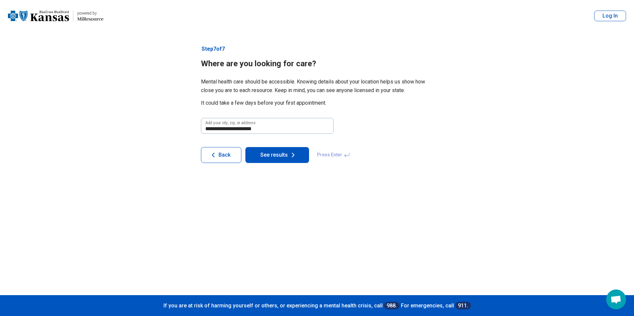  Describe the element at coordinates (38, 16) in the screenshot. I see `img: Blue Cross Blue Shield Kansas` at that location.